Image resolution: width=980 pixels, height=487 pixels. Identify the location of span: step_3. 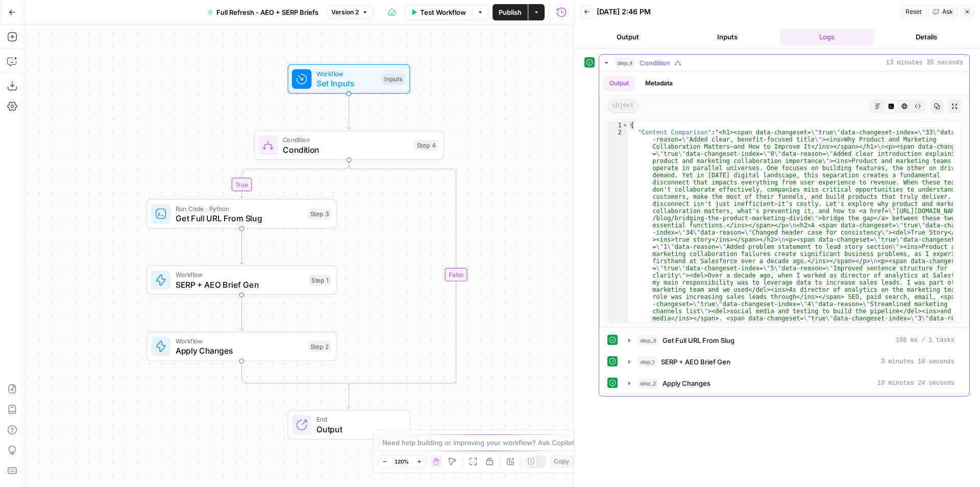
(648, 340).